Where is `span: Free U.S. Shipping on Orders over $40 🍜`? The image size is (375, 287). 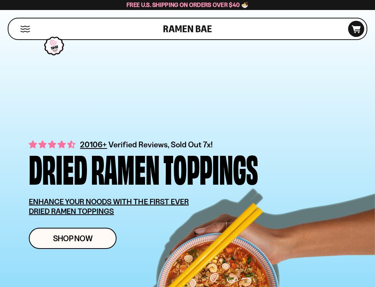 span: Free U.S. Shipping on Orders over $40 🍜 is located at coordinates (187, 5).